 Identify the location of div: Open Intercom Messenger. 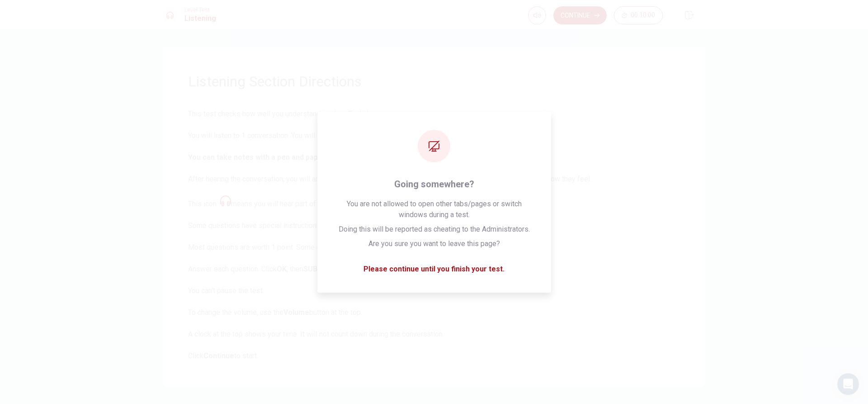
(848, 384).